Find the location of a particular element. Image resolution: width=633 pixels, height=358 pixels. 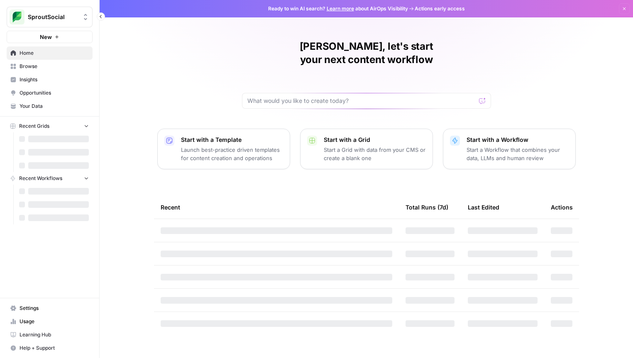

p: Start a Workflow that combines your data, LLMs and human review is located at coordinates (518, 154).